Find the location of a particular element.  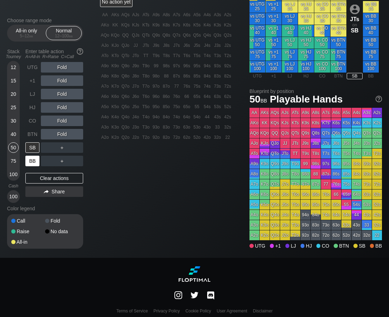

div: 100 is located at coordinates (13, 174).